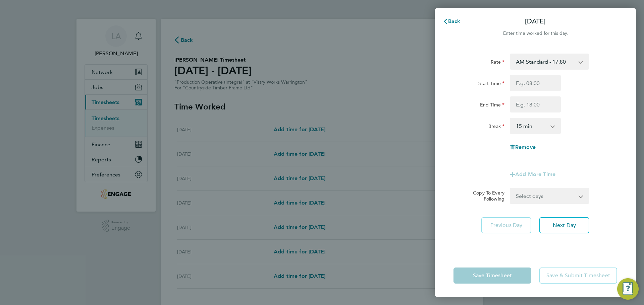 The width and height of the screenshot is (644, 305). I want to click on label: Start Time, so click(491, 84).